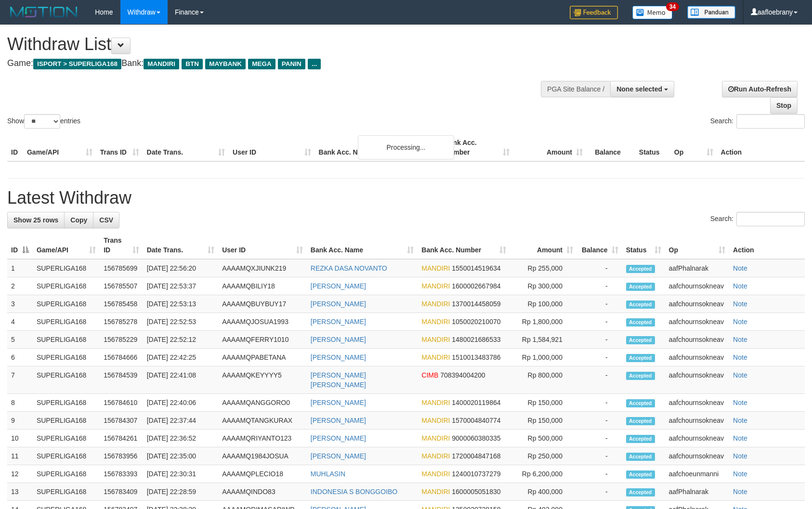 This screenshot has height=509, width=812. Describe the element at coordinates (543, 491) in the screenshot. I see `td: Rp 400,000` at that location.